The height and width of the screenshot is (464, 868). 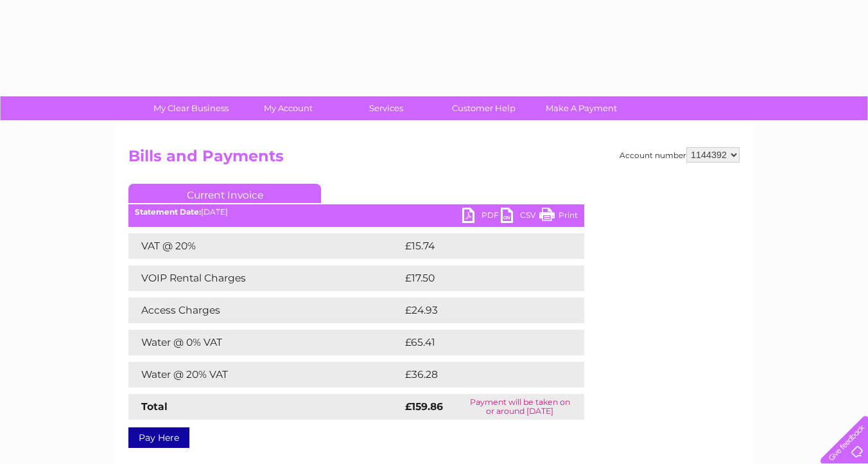 What do you see at coordinates (480, 310) in the screenshot?
I see `td: £24.93` at bounding box center [480, 310].